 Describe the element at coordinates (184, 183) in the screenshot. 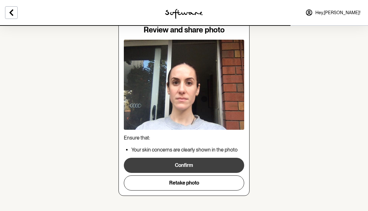

I see `button: Retake photo` at that location.